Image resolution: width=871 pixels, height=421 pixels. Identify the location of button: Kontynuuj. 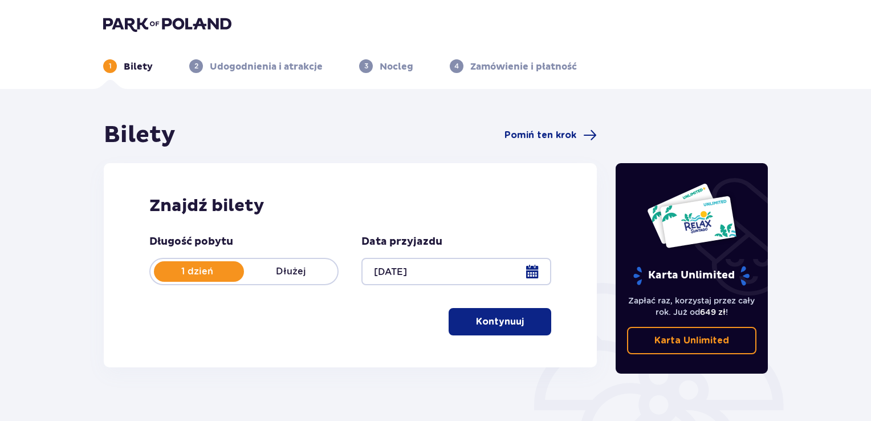
(500, 322).